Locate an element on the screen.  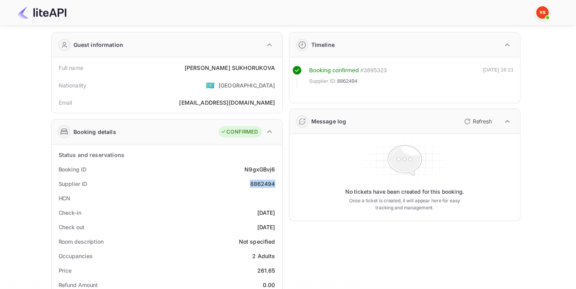
span: Supplier ID: is located at coordinates (323, 81).